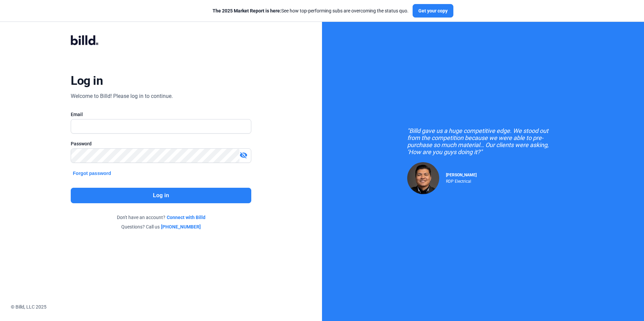 The height and width of the screenshot is (321, 644). I want to click on a: Connect with Billd, so click(186, 217).